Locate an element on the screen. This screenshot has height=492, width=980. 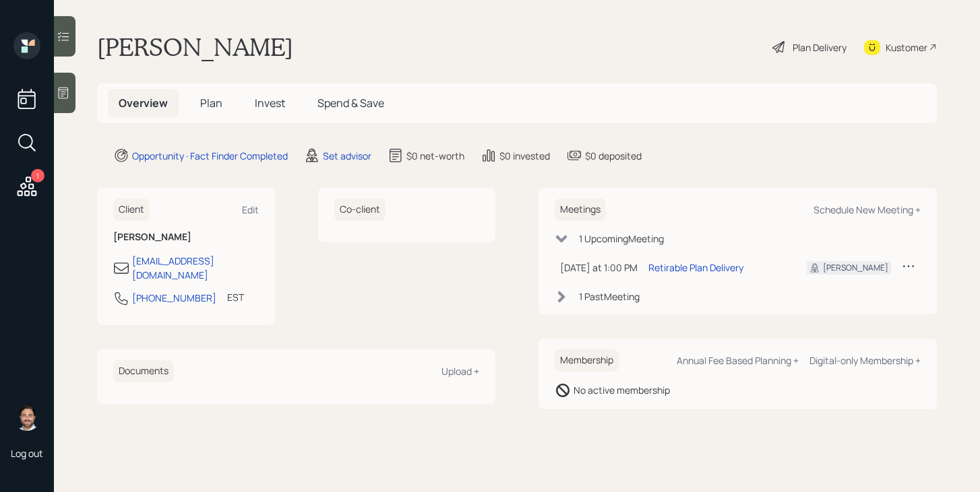
div: 1 Past Meeting is located at coordinates (610, 296).